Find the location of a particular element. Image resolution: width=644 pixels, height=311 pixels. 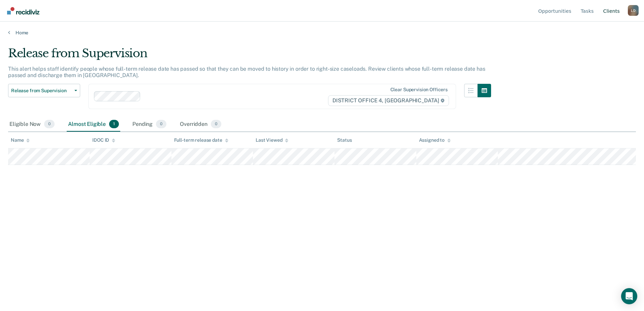

div: Assigned to is located at coordinates (435, 140).